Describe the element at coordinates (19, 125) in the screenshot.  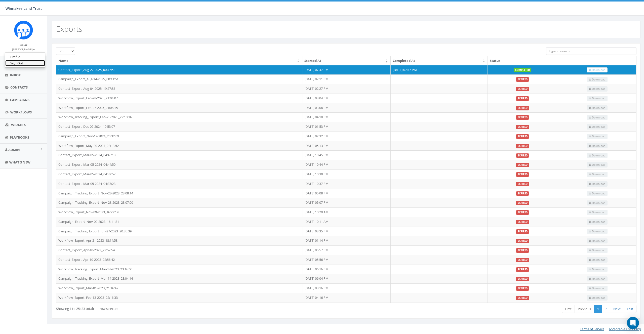
I see `span: Widgets` at that location.